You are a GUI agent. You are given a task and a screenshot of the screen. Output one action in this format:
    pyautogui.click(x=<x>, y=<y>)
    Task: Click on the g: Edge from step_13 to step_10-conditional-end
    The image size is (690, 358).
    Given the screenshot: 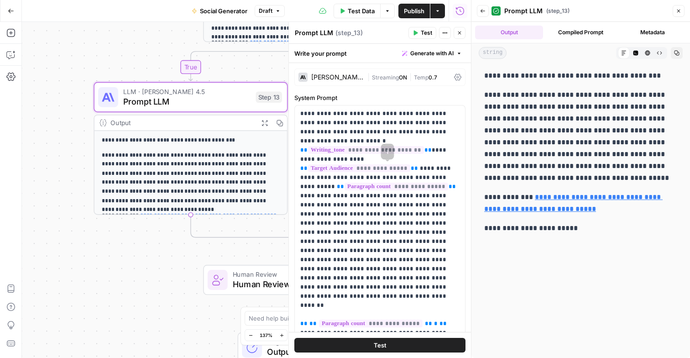 What is the action you would take?
    pyautogui.click(x=245, y=229)
    